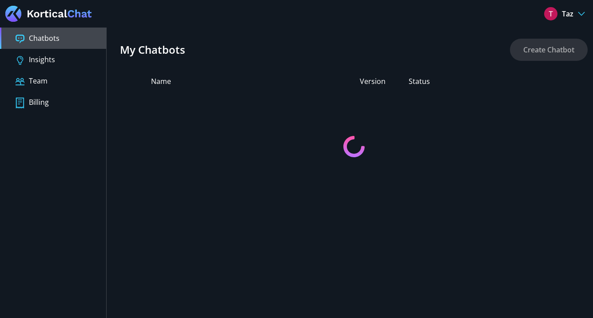  What do you see at coordinates (581, 14) in the screenshot?
I see `img: Dropdown arrow` at bounding box center [581, 14].